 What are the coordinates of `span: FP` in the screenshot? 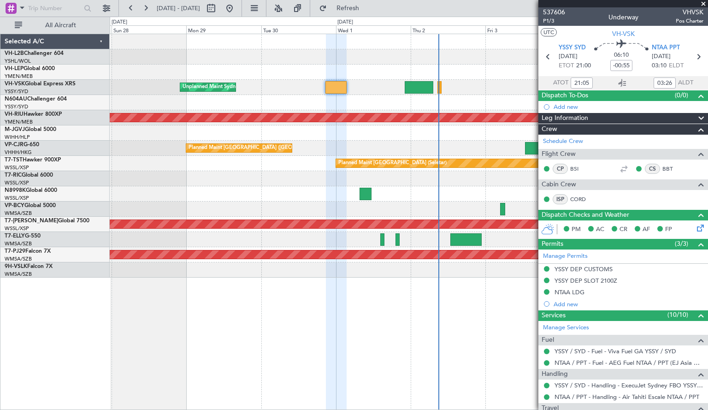 It's located at (668, 229).